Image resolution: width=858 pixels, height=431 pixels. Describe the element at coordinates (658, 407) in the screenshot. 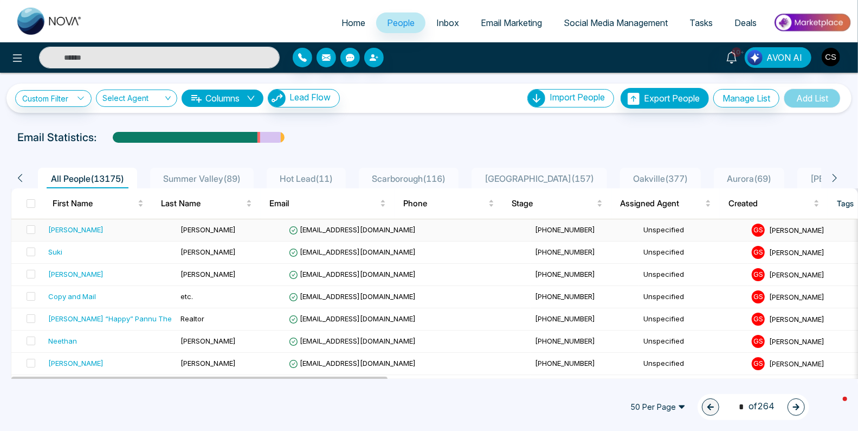

I see `span: 50 Per Page` at that location.